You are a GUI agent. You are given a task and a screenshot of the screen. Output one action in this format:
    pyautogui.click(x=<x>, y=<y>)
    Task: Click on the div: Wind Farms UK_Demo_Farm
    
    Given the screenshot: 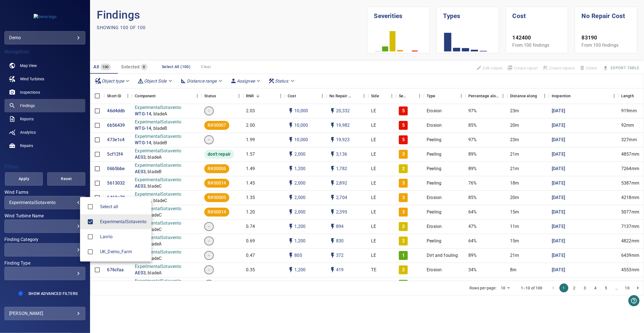 What is the action you would take?
    pyautogui.click(x=124, y=252)
    